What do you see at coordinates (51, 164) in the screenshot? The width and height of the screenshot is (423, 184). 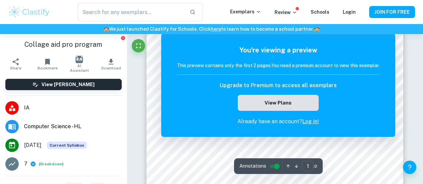 I see `button: Breakdown` at bounding box center [51, 164].